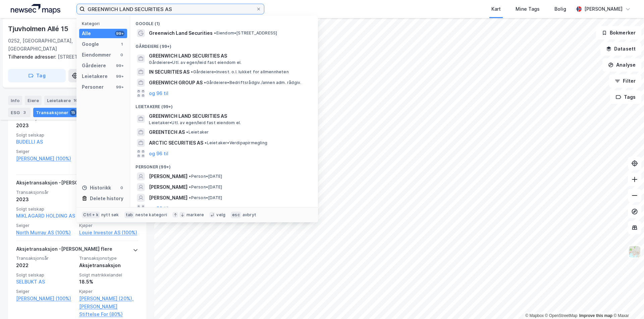 The width and height of the screenshot is (644, 319). I want to click on span: Leietaker, so click(197, 132).